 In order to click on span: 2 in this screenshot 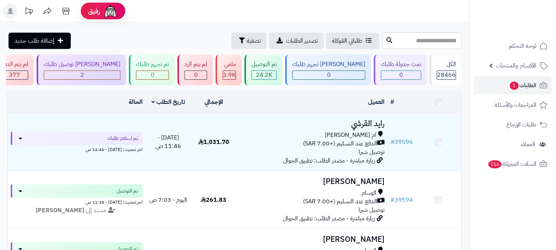, I will do `click(82, 75)`.